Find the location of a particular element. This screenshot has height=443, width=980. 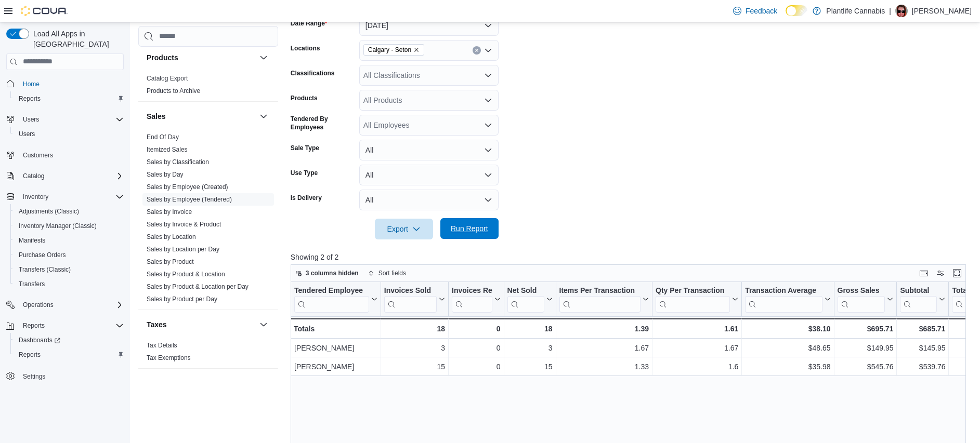

button: Taxes is located at coordinates (201, 325).